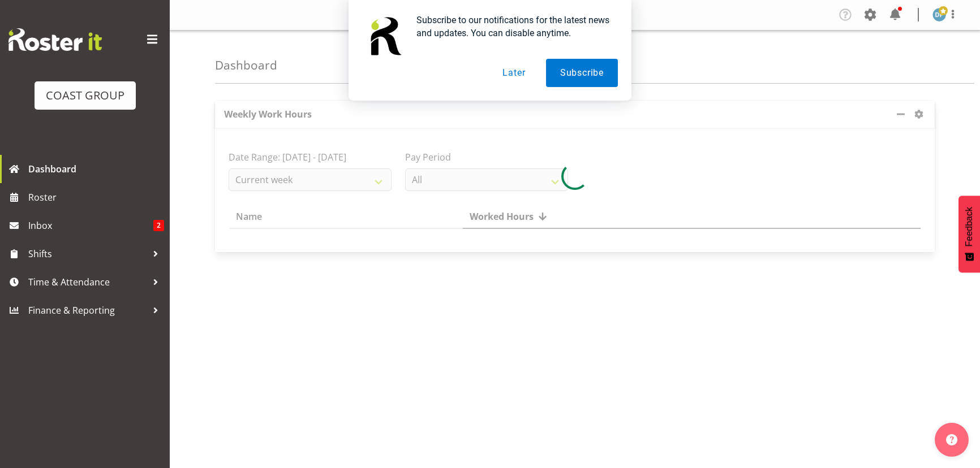 This screenshot has width=980, height=468. What do you see at coordinates (158, 225) in the screenshot?
I see `span: 2` at bounding box center [158, 225].